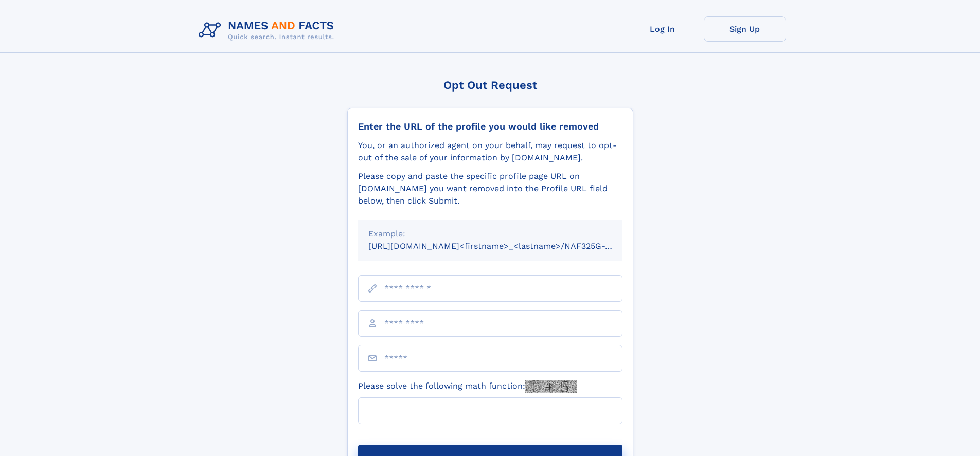  I want to click on img: Logo Names and Facts, so click(269, 30).